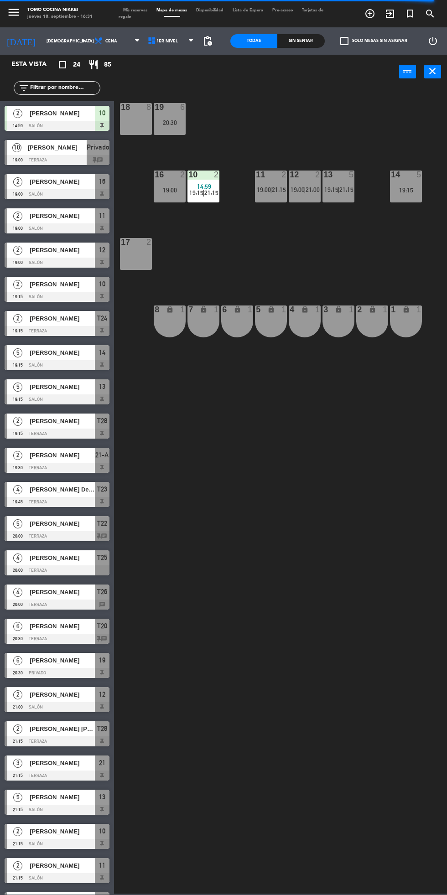 This screenshot has width=447, height=895. What do you see at coordinates (410, 14) in the screenshot?
I see `i: turned_in_not` at bounding box center [410, 14].